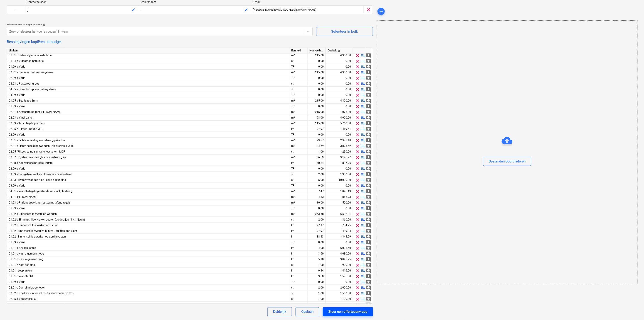  Describe the element at coordinates (317, 152) in the screenshot. I see `div: 1.00` at that location.